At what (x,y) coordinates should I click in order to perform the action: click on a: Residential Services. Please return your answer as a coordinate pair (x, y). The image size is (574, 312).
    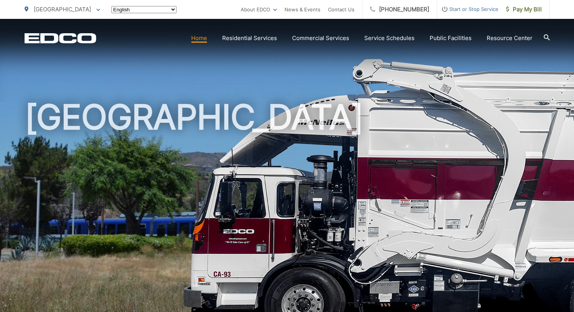
    Looking at the image, I should click on (249, 38).